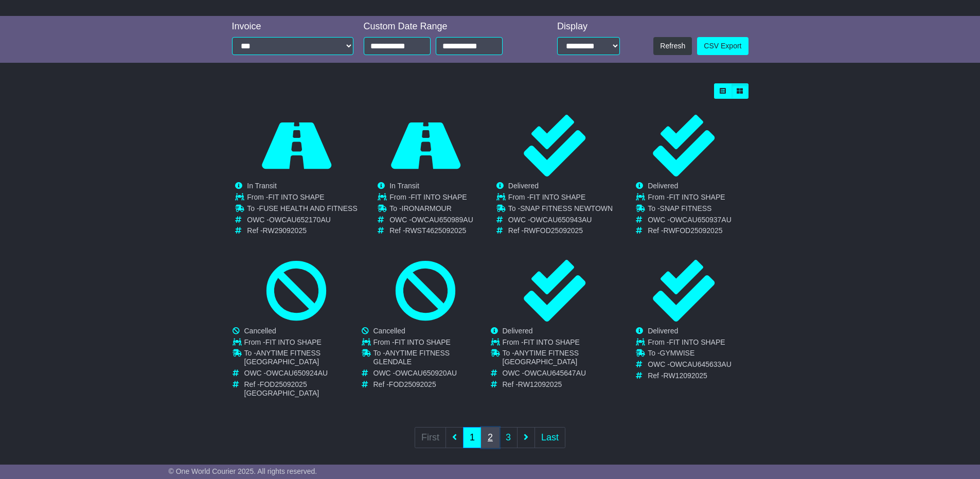 The height and width of the screenshot is (479, 980). Describe the element at coordinates (678, 353) in the screenshot. I see `span: GYMWISE` at that location.